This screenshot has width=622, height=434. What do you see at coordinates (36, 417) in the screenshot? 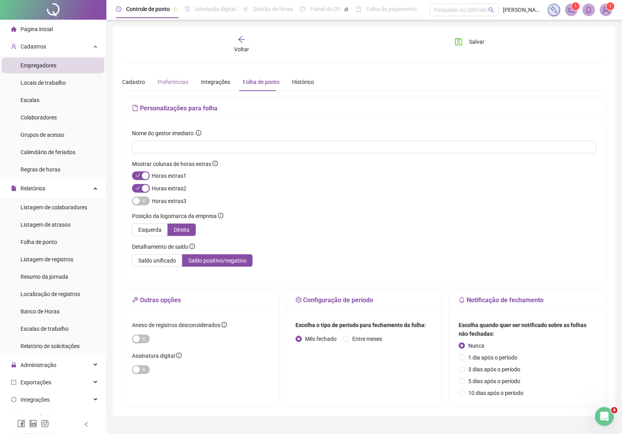
I see `span: Agente de IA` at bounding box center [36, 417].